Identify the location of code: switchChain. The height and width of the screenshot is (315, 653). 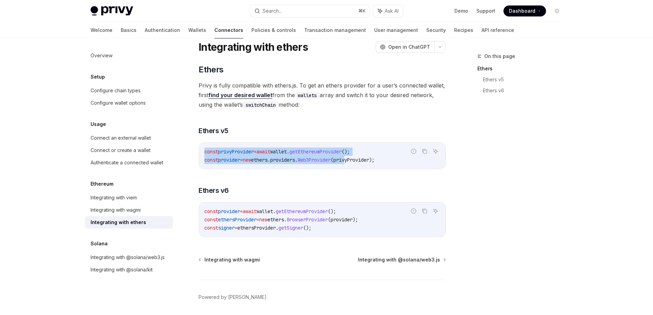
(261, 105).